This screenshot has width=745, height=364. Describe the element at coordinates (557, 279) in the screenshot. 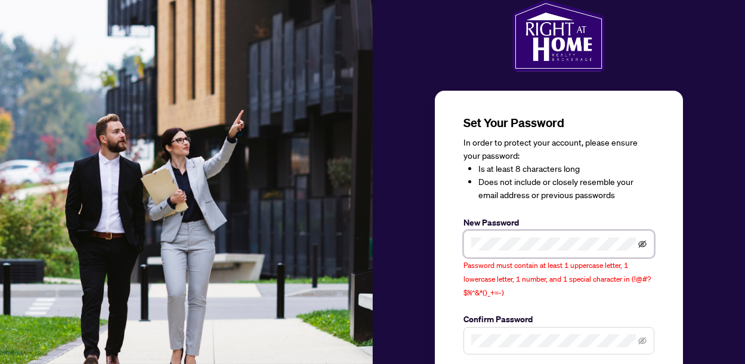

I see `span: Password must contain at least 1 uppercase letter, 1 lowercase letter, 1 number, and 1 special ch...` at that location.